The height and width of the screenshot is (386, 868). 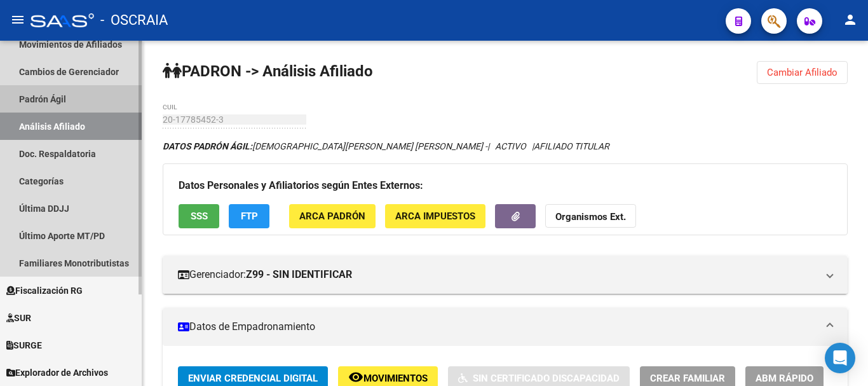 I want to click on button: ARCA Padrón, so click(x=333, y=216).